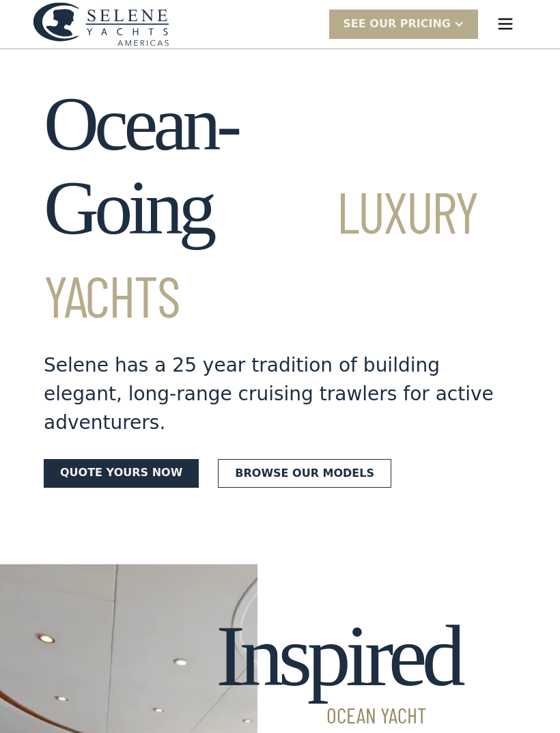 This screenshot has height=733, width=560. I want to click on a: Browse our models, so click(305, 473).